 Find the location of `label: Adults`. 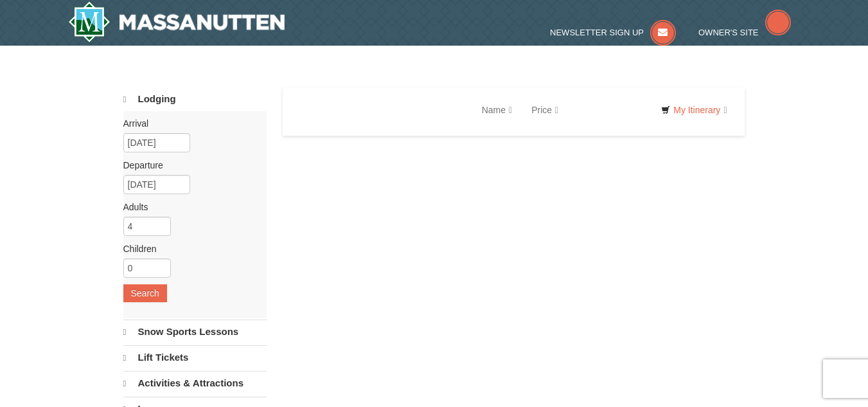

label: Adults is located at coordinates (190, 207).